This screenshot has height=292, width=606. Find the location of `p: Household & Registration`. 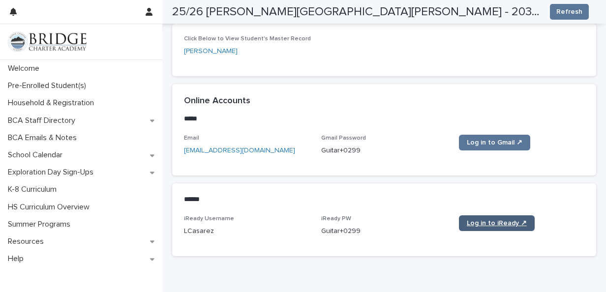

p: Household & Registration is located at coordinates (53, 103).